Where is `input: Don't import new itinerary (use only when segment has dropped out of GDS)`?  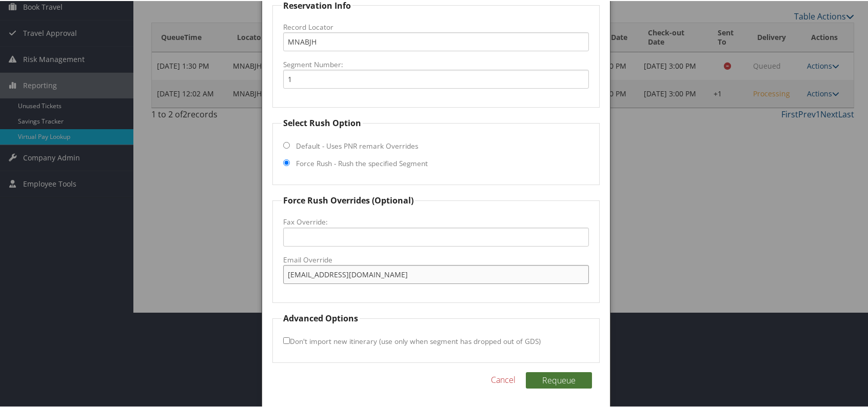 input: Don't import new itinerary (use only when segment has dropped out of GDS) is located at coordinates (286, 339).